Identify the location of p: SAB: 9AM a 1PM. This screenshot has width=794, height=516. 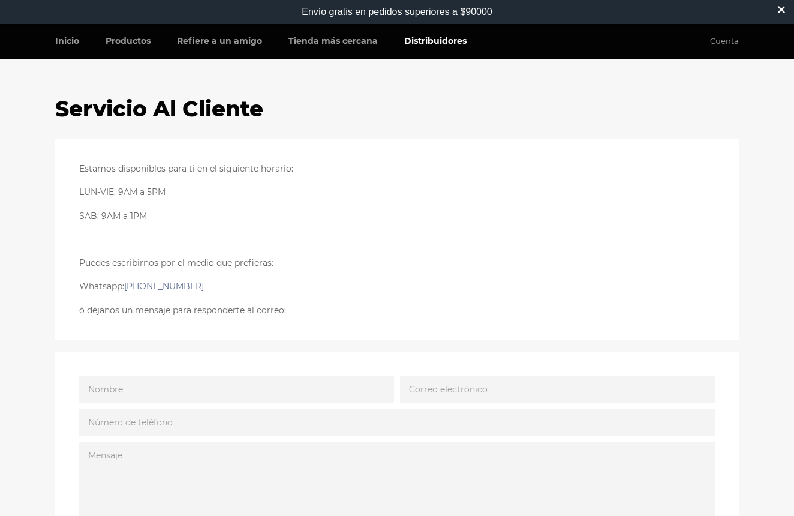
(397, 216).